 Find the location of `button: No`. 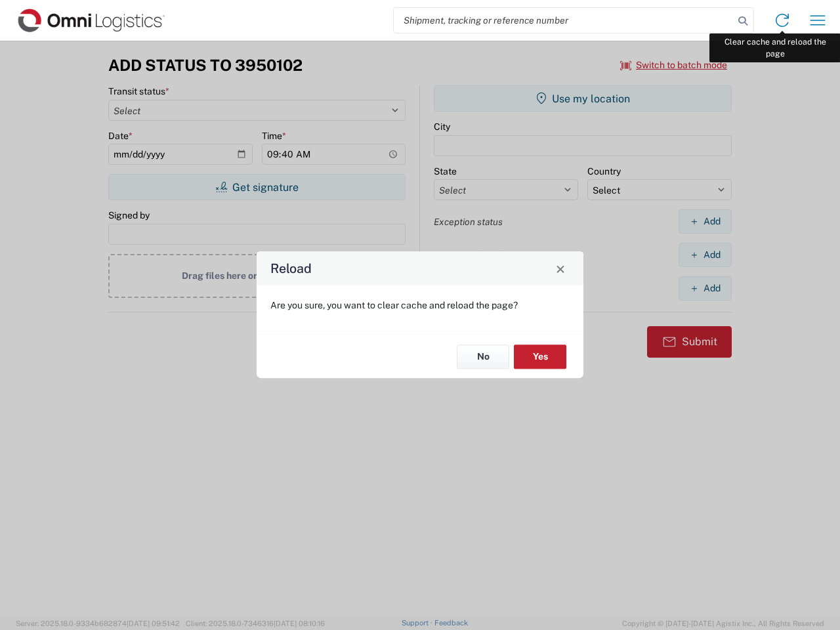

button: No is located at coordinates (483, 357).